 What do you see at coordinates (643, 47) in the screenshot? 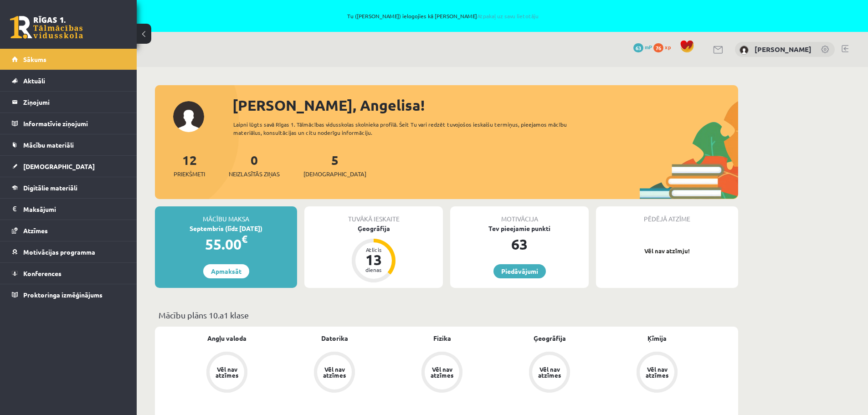
I see `a: 63 mP` at bounding box center [643, 47].